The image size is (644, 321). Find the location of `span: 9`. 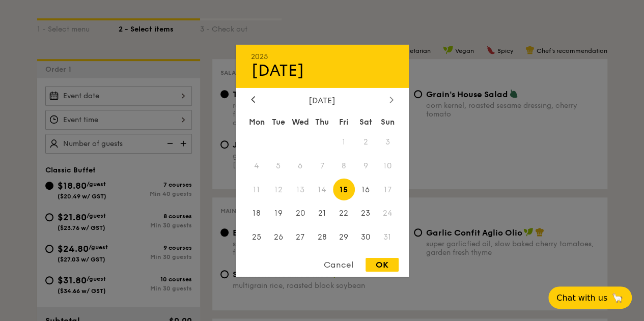

span: 9 is located at coordinates (365, 166).